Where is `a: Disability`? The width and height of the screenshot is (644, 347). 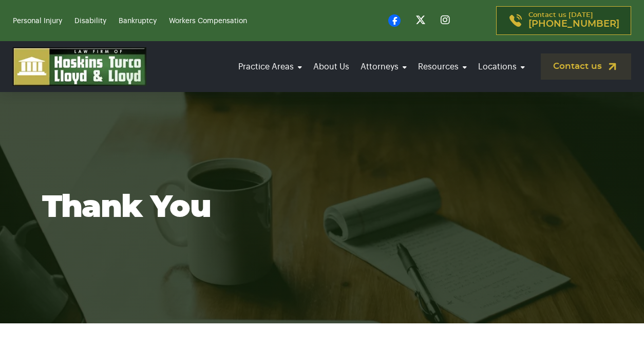 a: Disability is located at coordinates (90, 21).